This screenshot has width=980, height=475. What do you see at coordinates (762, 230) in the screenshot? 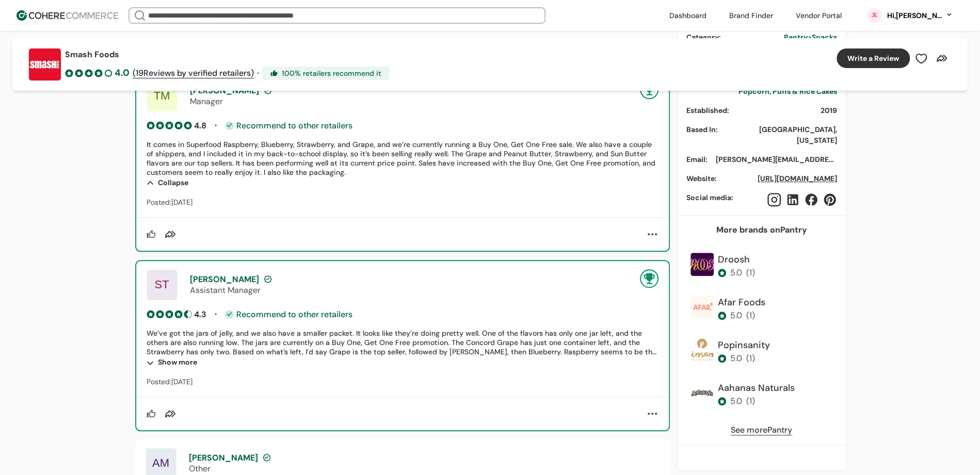
I see `div: More brands on Pantry` at bounding box center [762, 230].